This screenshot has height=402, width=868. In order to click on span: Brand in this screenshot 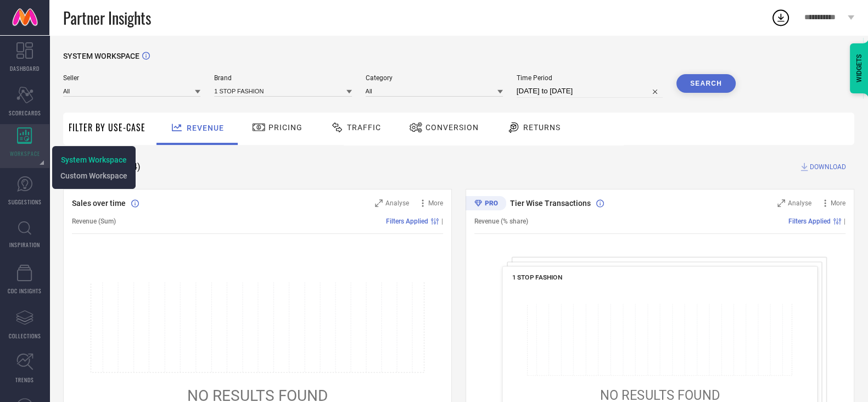, I will do `click(283, 78)`.